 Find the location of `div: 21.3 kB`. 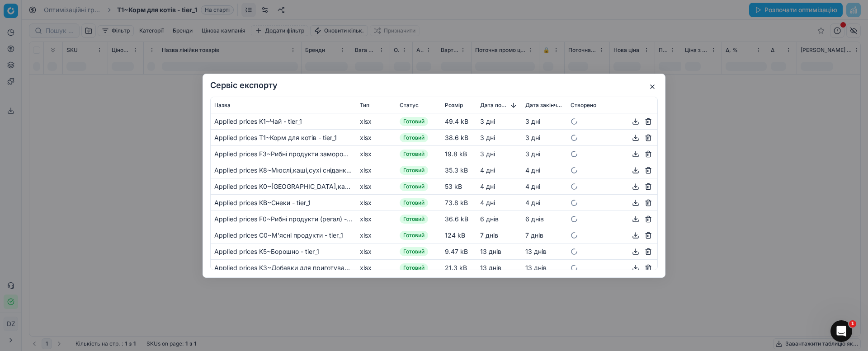

div: 21.3 kB is located at coordinates (459, 268).